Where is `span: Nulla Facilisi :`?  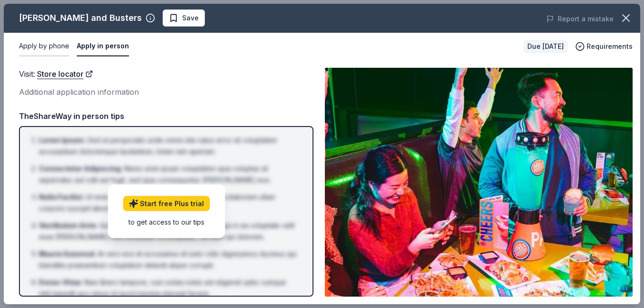 span: Nulla Facilisi : is located at coordinates (61, 197).